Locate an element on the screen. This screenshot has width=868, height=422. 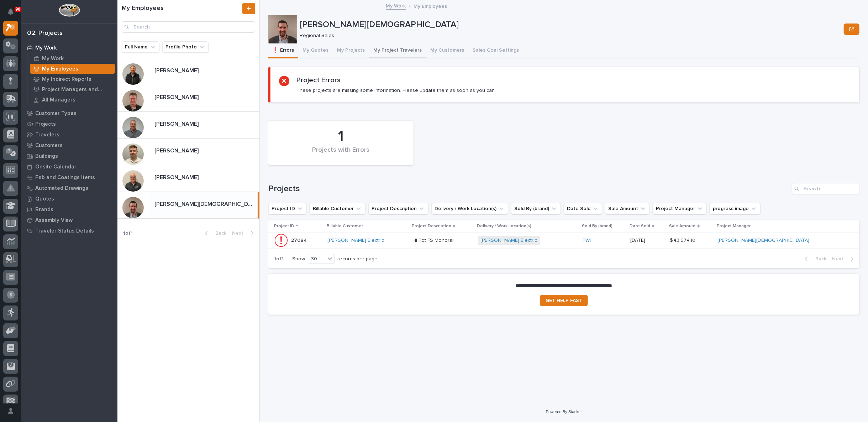
button: Project Manager is located at coordinates (679, 209).